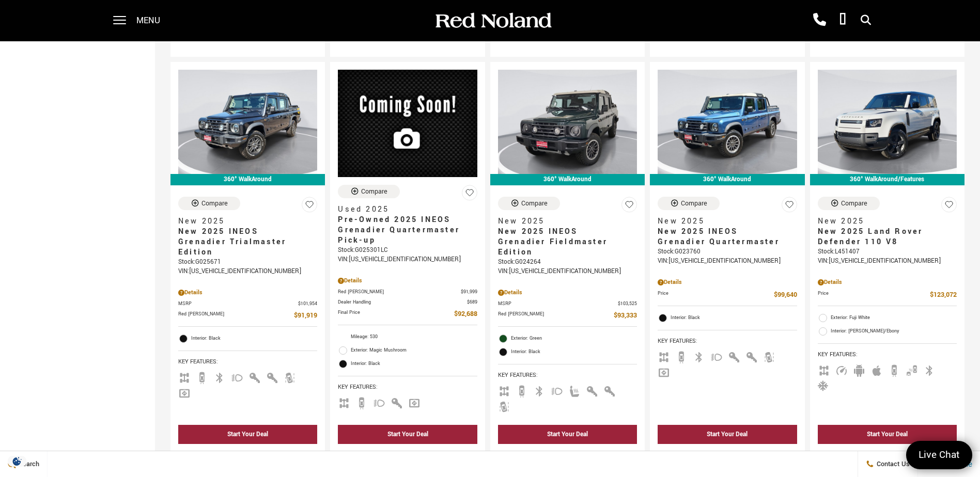 The width and height of the screenshot is (980, 477). What do you see at coordinates (307, 304) in the screenshot?
I see `span: $101,954` at bounding box center [307, 304].